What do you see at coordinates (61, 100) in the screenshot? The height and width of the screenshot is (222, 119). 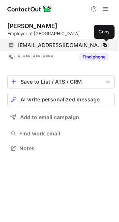 I see `button: AI write personalized message` at bounding box center [61, 100].